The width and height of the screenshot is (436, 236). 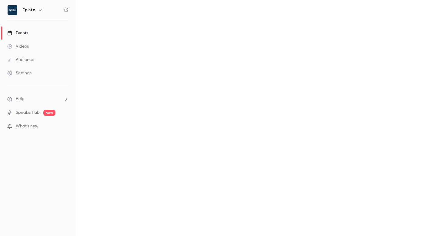 I want to click on div: Events, so click(x=18, y=33).